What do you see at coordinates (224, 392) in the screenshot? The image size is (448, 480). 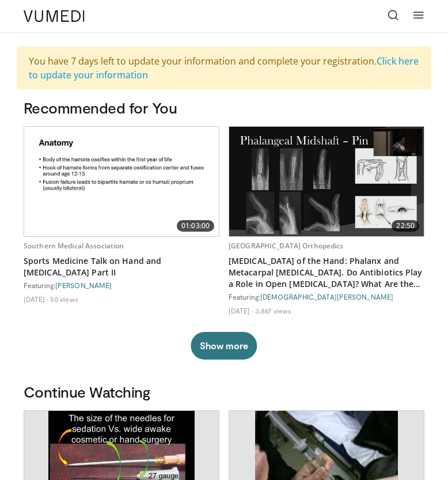 I see `h3: Continue Watching` at bounding box center [224, 392].